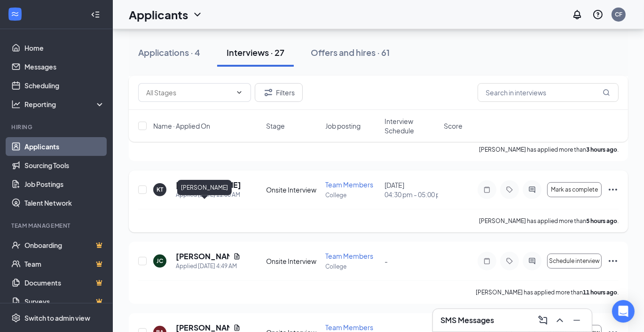  What do you see at coordinates (65, 184) in the screenshot?
I see `a: Job Postings` at bounding box center [65, 184].